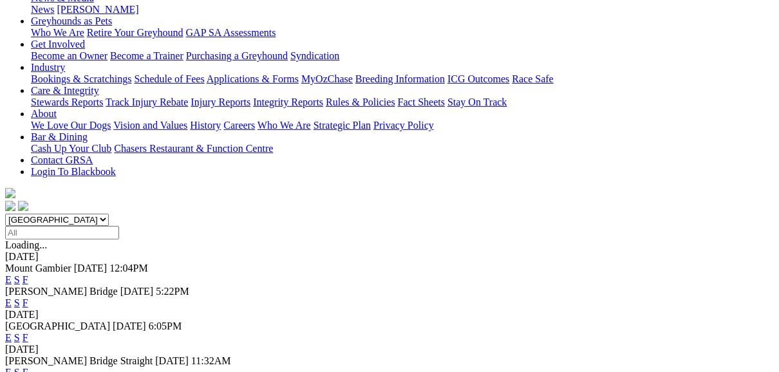 The width and height of the screenshot is (779, 372). What do you see at coordinates (147, 55) in the screenshot?
I see `a: Become a Trainer` at bounding box center [147, 55].